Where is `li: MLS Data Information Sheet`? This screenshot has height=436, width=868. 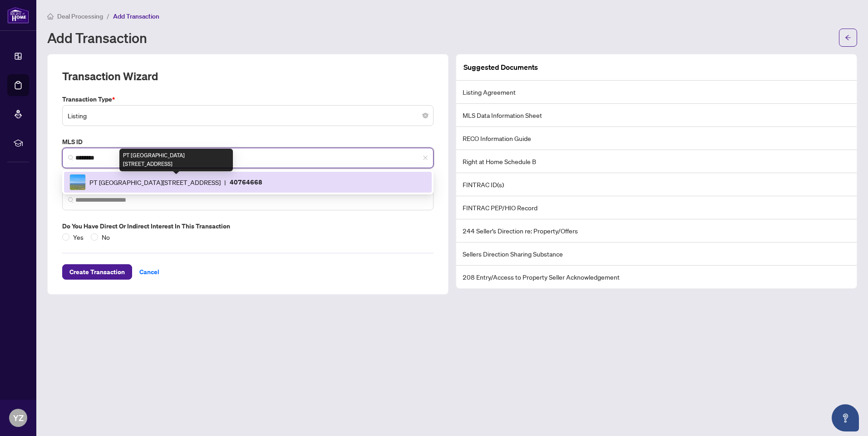 li: MLS Data Information Sheet is located at coordinates (657, 115).